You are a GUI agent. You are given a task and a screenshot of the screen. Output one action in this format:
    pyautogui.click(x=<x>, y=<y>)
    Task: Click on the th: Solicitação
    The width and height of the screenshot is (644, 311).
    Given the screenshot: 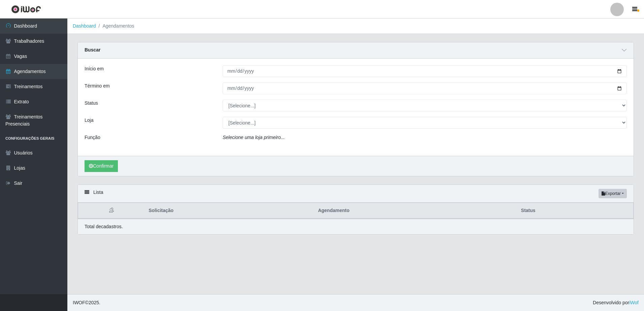 What is the action you would take?
    pyautogui.click(x=229, y=211)
    